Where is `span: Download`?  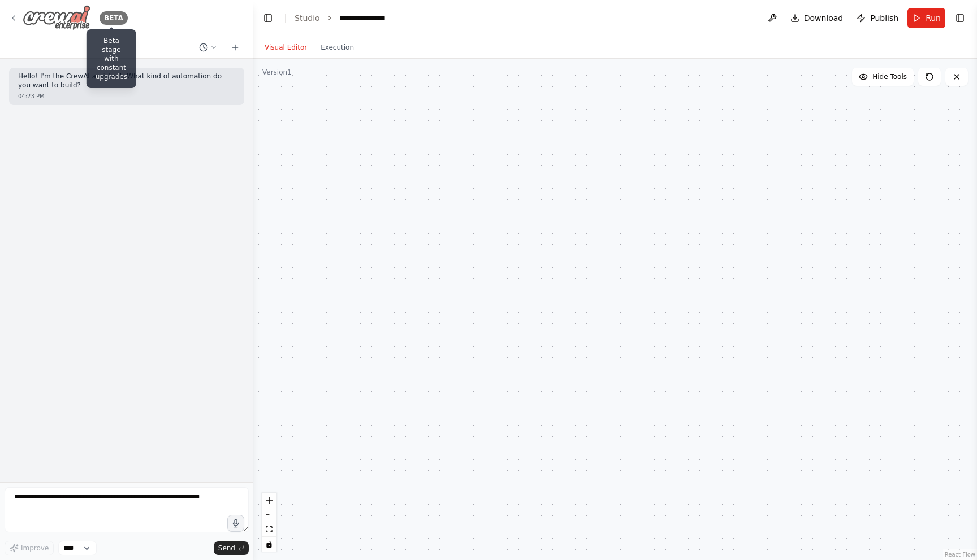 span: Download is located at coordinates (824, 18).